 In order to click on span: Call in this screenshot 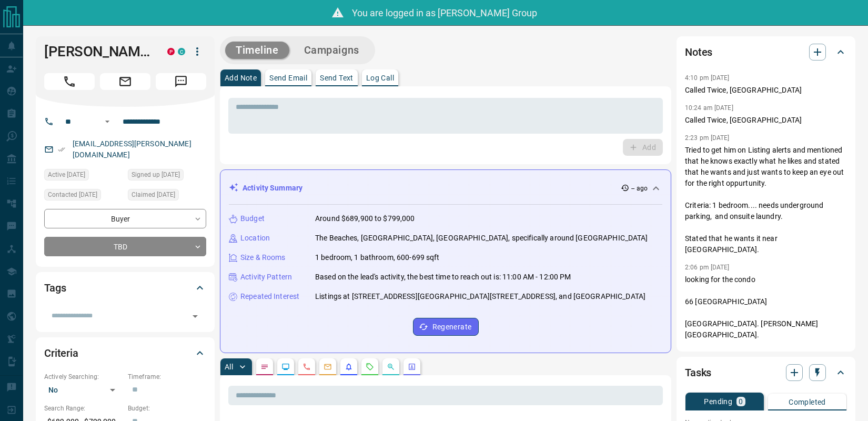, I will do `click(69, 82)`.